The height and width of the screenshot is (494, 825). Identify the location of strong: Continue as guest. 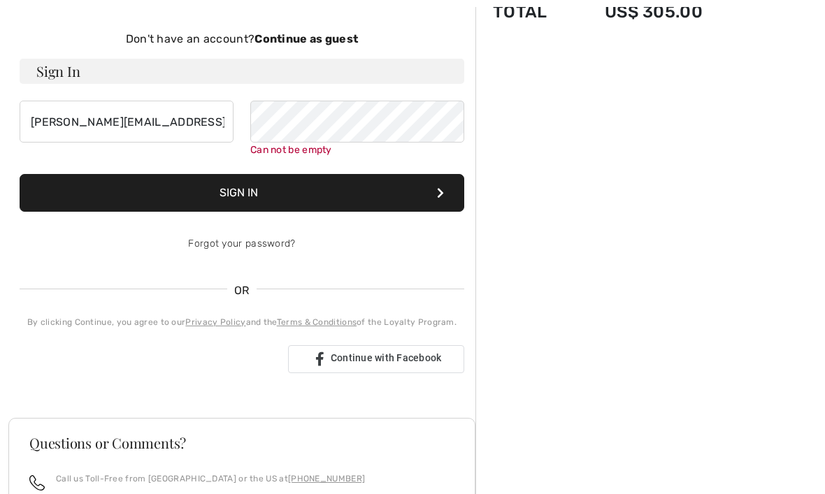
(306, 38).